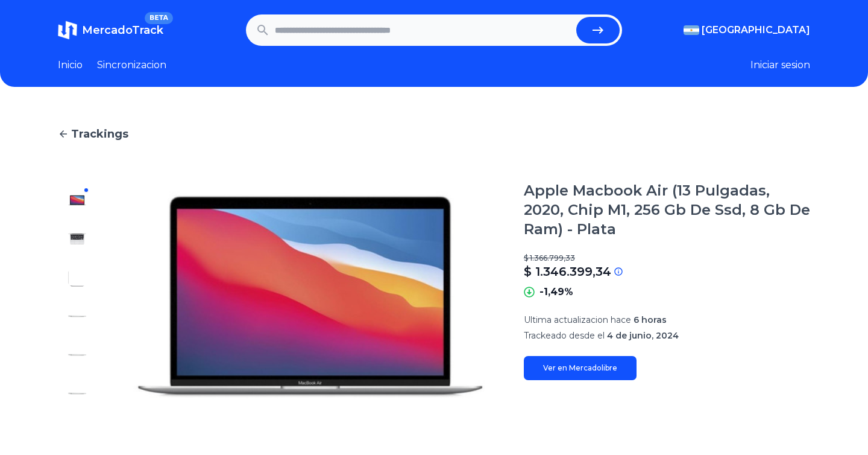 Image resolution: width=868 pixels, height=455 pixels. I want to click on span: Trackings, so click(100, 134).